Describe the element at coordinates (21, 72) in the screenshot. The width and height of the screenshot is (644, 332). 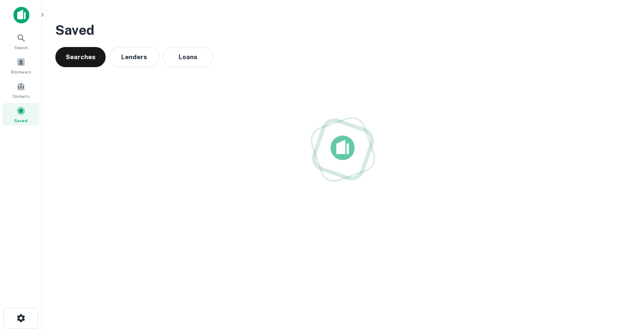
I see `span: Borrowers` at that location.